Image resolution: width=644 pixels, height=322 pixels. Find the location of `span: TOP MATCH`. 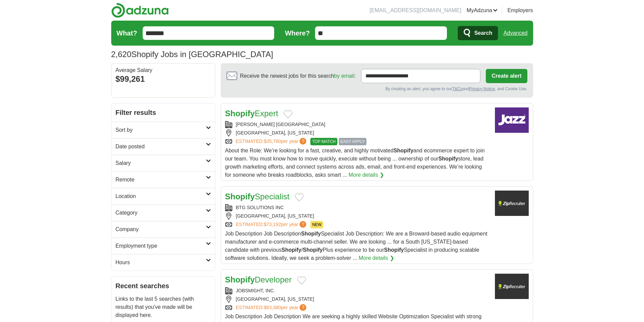

span: TOP MATCH is located at coordinates (323, 141).